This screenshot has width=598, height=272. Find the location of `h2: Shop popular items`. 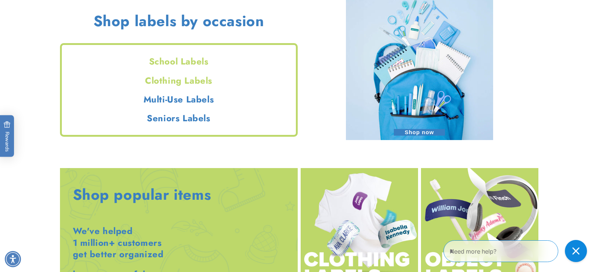

h2: Shop popular items is located at coordinates (142, 194).